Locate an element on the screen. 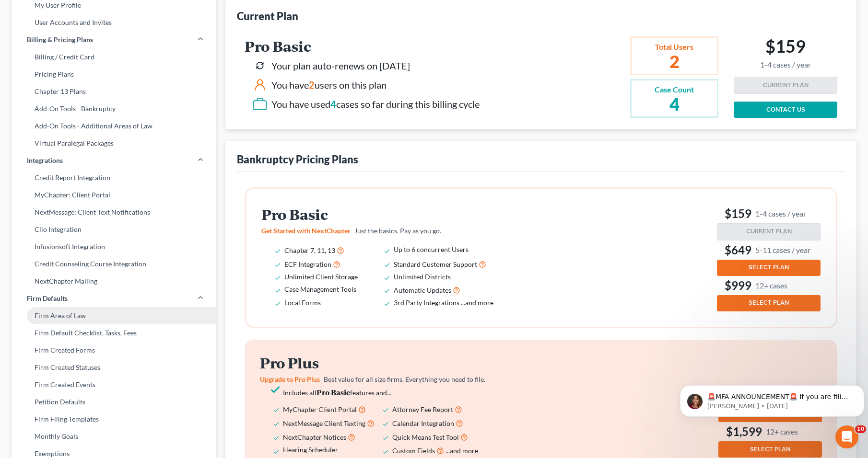 The image size is (868, 458). span: NextMessage Client Texting is located at coordinates (324, 423).